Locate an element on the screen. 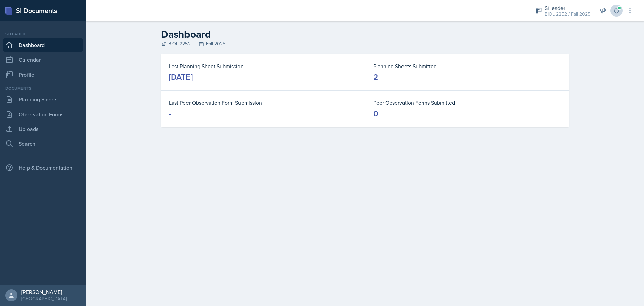  div: BIOL 2252 / Fall 2025 is located at coordinates (567, 14).